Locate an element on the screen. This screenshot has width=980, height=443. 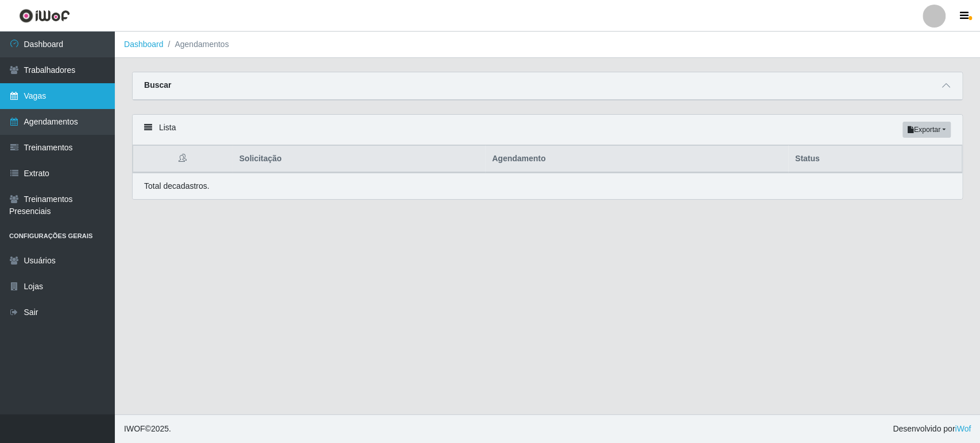
div: Lista is located at coordinates (547, 130).